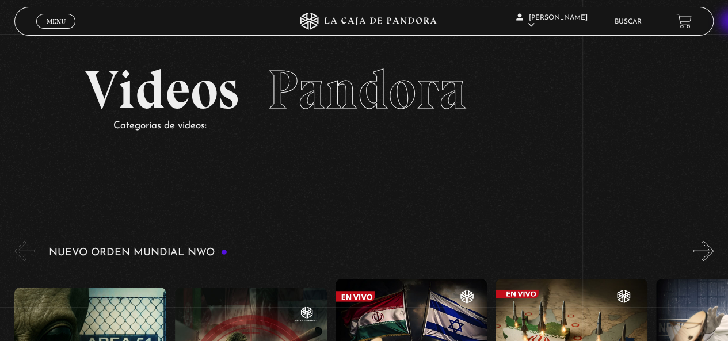 This screenshot has height=341, width=728. I want to click on a: Buscar, so click(628, 22).